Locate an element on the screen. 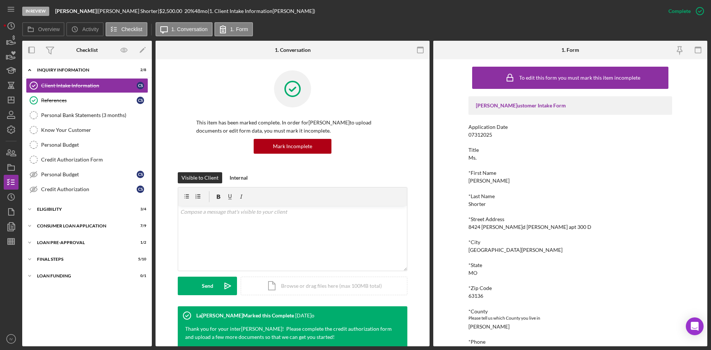  div: Please tell us which County you live in is located at coordinates (570, 318).